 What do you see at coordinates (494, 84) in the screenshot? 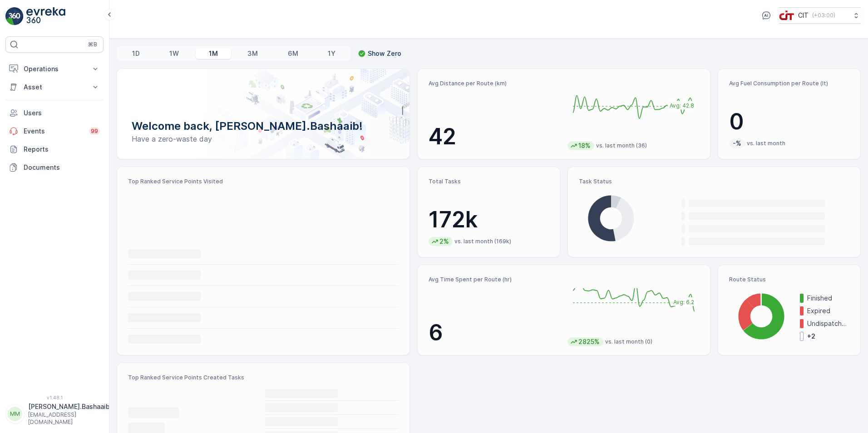
I see `p: Avg Distance per Route (km)` at bounding box center [494, 84].